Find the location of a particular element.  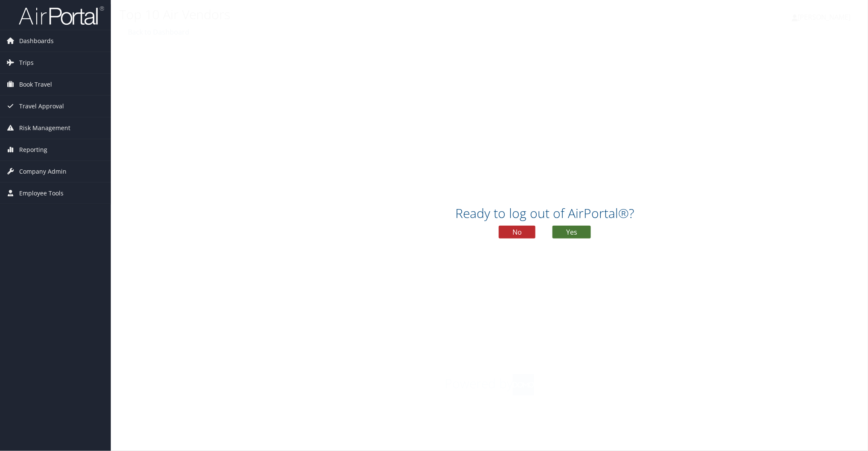

span: Employee Tools is located at coordinates (41, 193).